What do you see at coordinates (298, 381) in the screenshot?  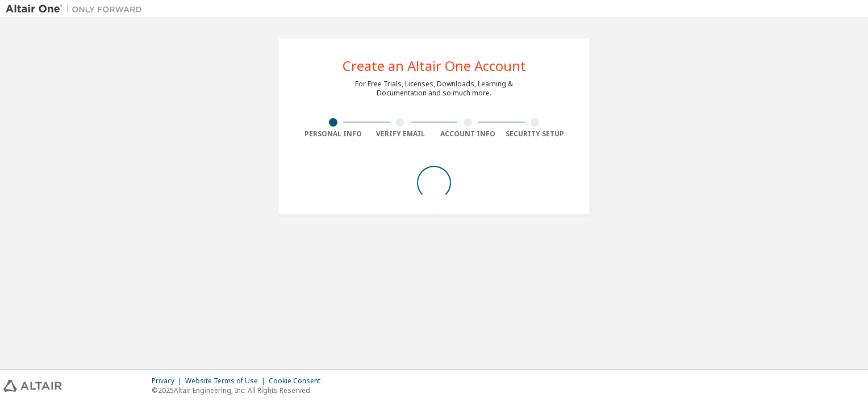 I see `div: Cookie Consent` at bounding box center [298, 381].